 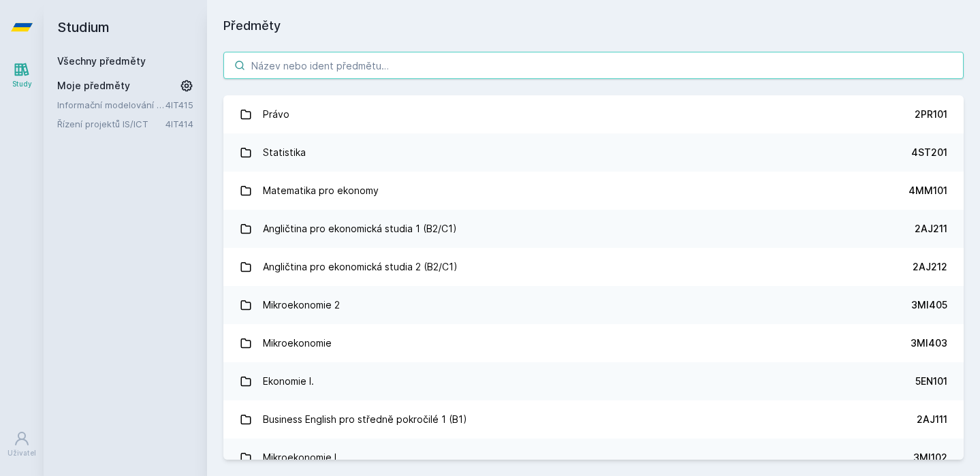 What do you see at coordinates (22, 75) in the screenshot?
I see `a: Study` at bounding box center [22, 75].